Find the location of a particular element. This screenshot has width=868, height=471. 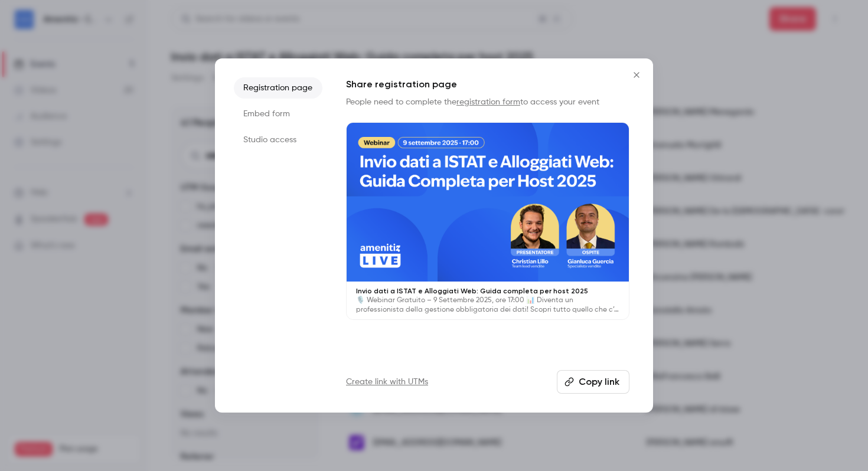

p: Invio dati a ISTAT e Alloggiati Web: Guida completa per host 2025 is located at coordinates (488, 291).